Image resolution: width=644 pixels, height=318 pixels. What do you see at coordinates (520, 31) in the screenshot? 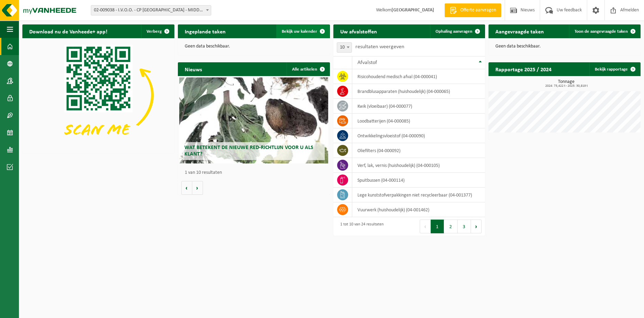
I see `h2: Aangevraagde taken` at bounding box center [520, 31].